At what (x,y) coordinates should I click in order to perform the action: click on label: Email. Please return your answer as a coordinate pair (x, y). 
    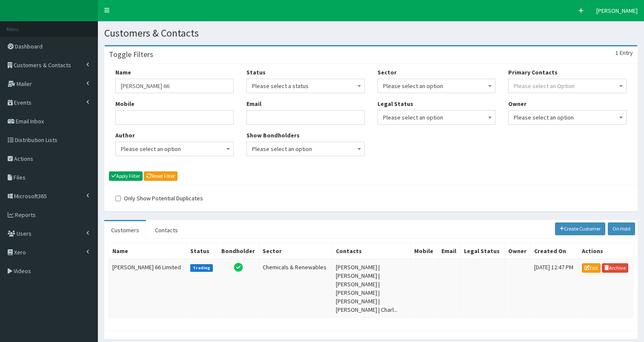
    Looking at the image, I should click on (254, 104).